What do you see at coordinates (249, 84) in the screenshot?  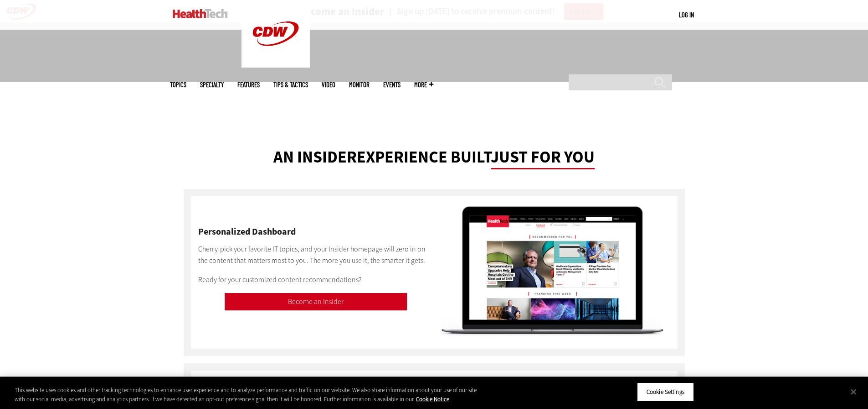 I see `a: Features` at bounding box center [249, 84].